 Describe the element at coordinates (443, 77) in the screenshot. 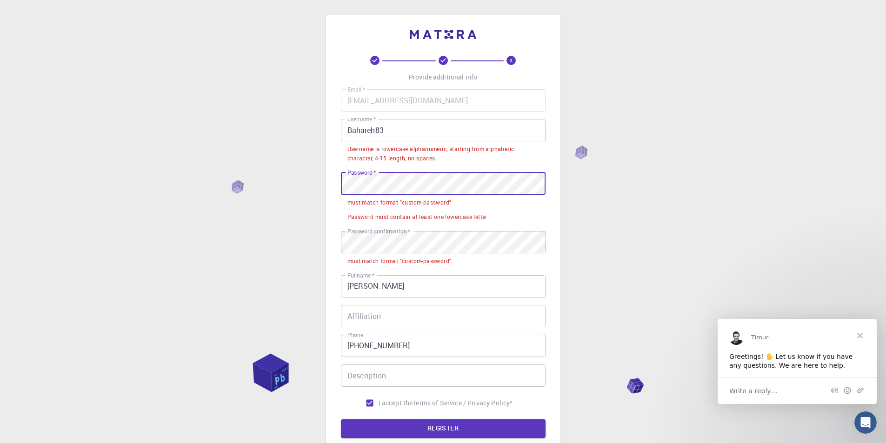

I see `p: Provide additional info` at that location.